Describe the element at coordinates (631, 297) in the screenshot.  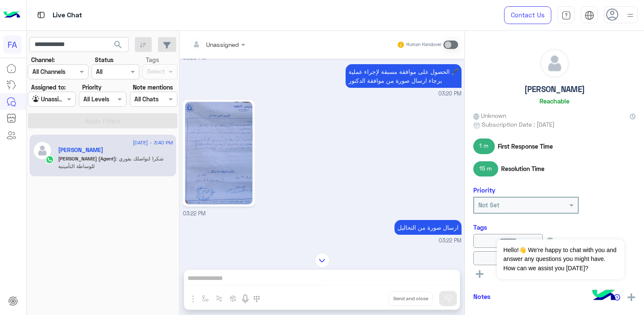
I see `img: add` at that location.